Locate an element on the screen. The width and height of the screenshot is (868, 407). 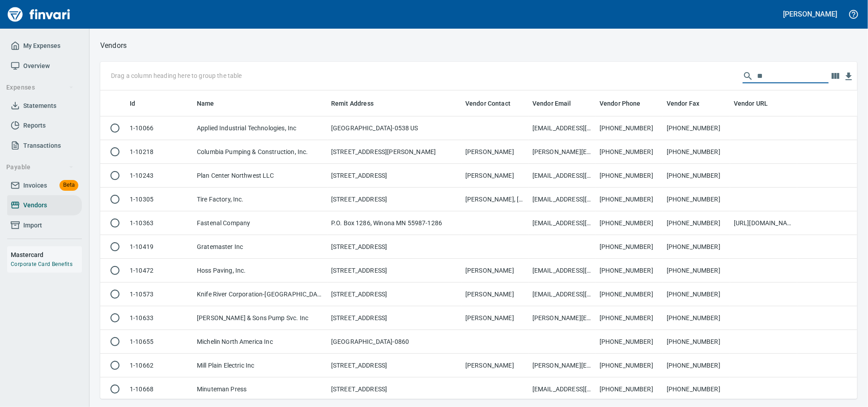
td: 1-10419 is located at coordinates (160, 246).